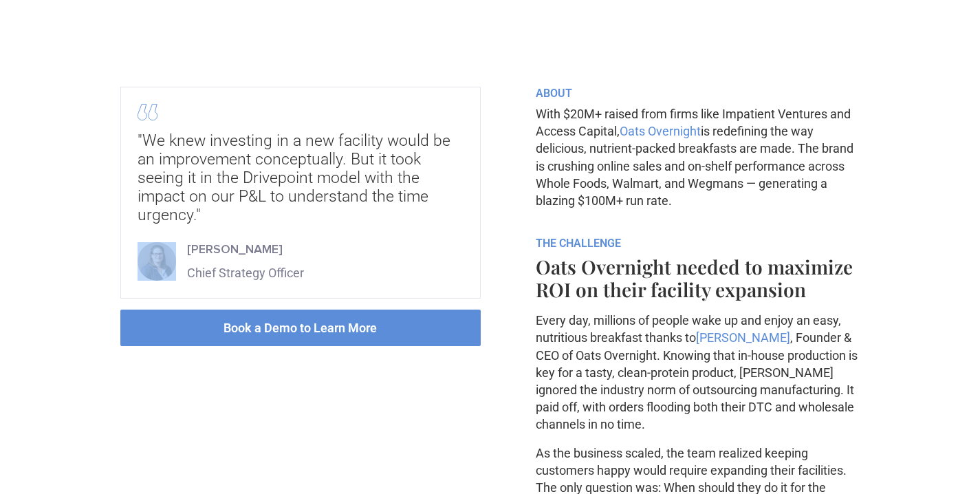 The height and width of the screenshot is (494, 980). I want to click on div: Chief Strategy Officer, so click(245, 272).